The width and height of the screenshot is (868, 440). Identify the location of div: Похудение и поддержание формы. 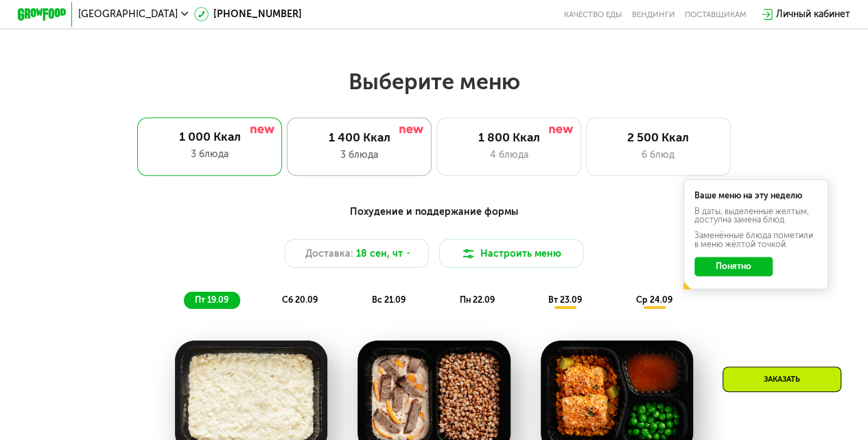
(434, 213).